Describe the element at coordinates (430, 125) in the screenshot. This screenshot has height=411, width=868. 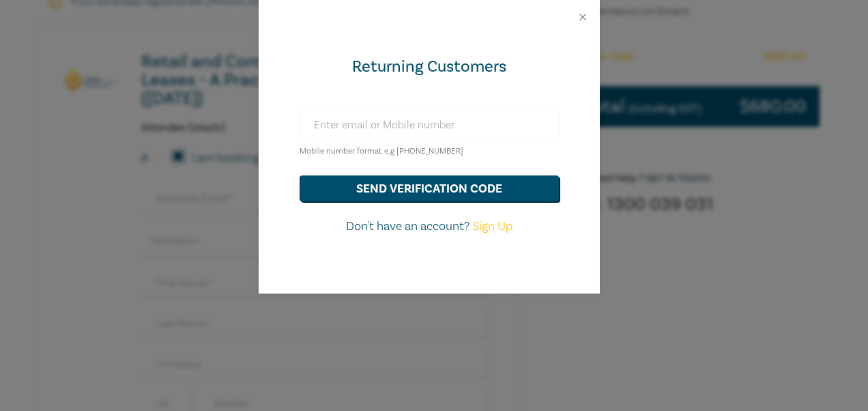
I see `input: Enter email or Mobile number` at that location.